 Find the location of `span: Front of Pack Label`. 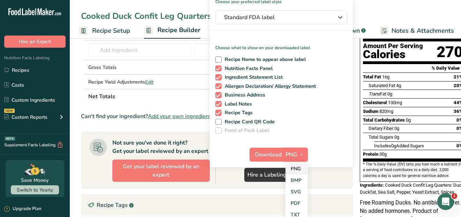

span: Front of Pack Label is located at coordinates (245, 131).